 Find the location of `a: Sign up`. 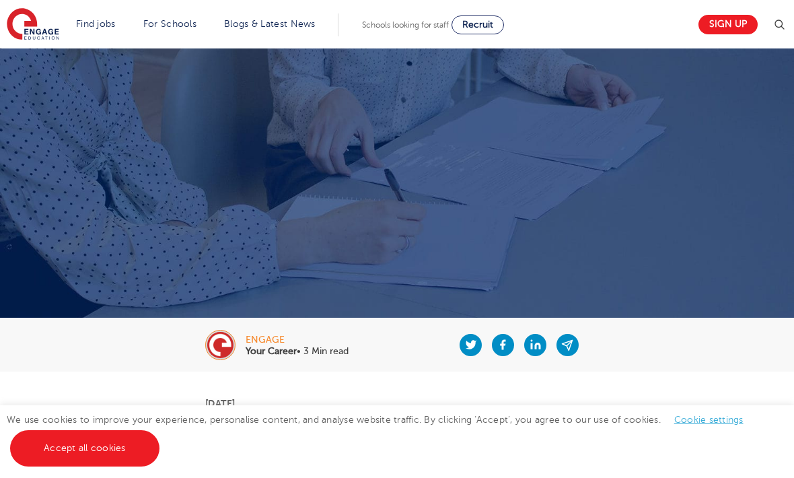

a: Sign up is located at coordinates (728, 24).